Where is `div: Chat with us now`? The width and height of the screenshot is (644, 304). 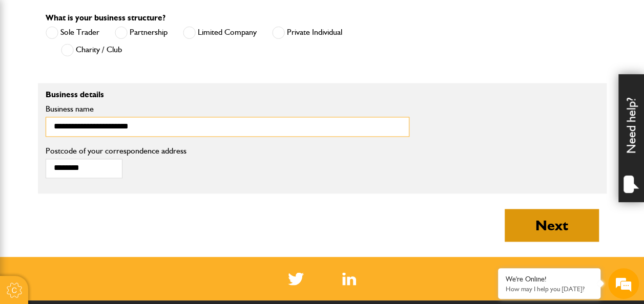
div: Chat with us now is located at coordinates (113, 64).